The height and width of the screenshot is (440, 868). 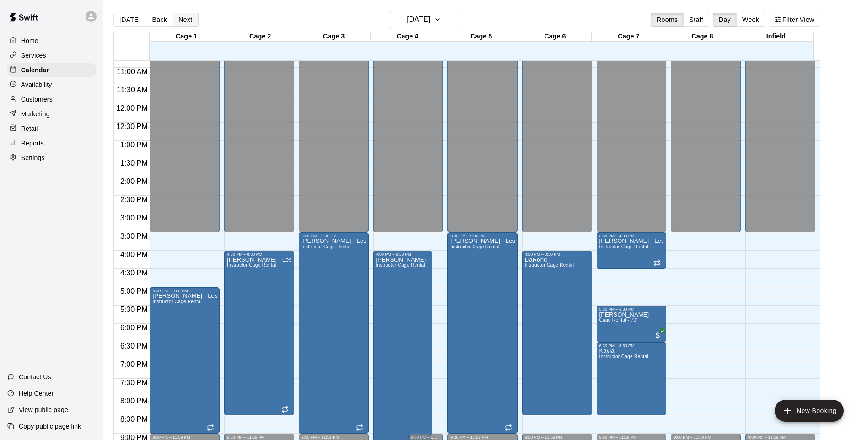 I want to click on span: 8:00 PM, so click(x=134, y=401).